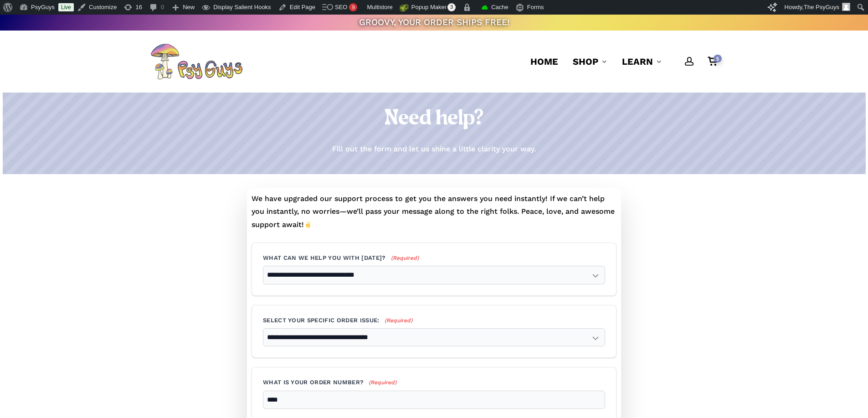 This screenshot has width=868, height=418. What do you see at coordinates (822, 7) in the screenshot?
I see `span: The PsyGuys` at bounding box center [822, 7].